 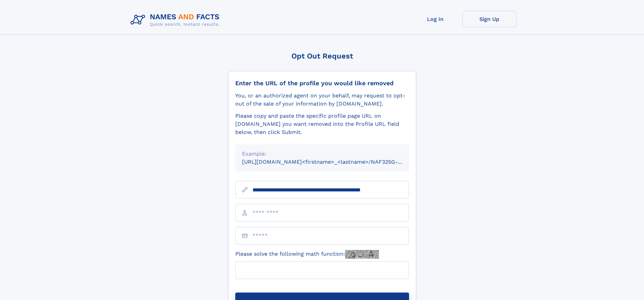 I want to click on label: Please solve the following math function:, so click(x=307, y=254).